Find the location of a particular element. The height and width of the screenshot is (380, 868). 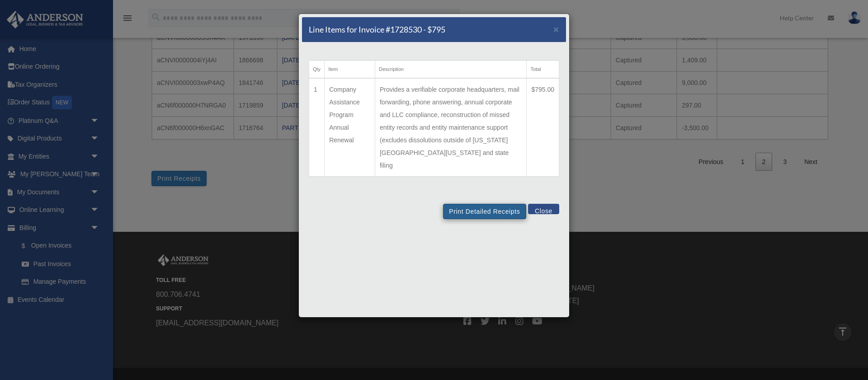

th: Total is located at coordinates (543, 69).